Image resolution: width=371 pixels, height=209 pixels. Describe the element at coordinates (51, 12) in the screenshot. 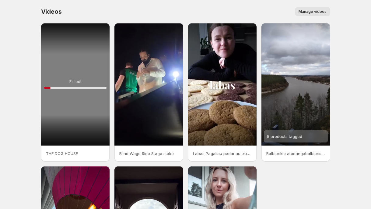

I see `span: Videos` at that location.